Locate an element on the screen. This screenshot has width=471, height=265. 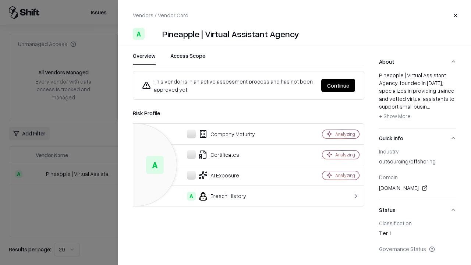
button: About is located at coordinates (418, 61).